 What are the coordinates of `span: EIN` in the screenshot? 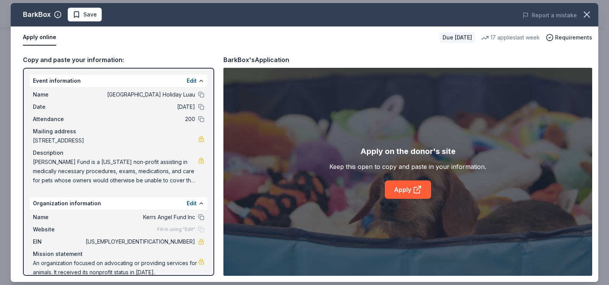 It's located at (59, 241).